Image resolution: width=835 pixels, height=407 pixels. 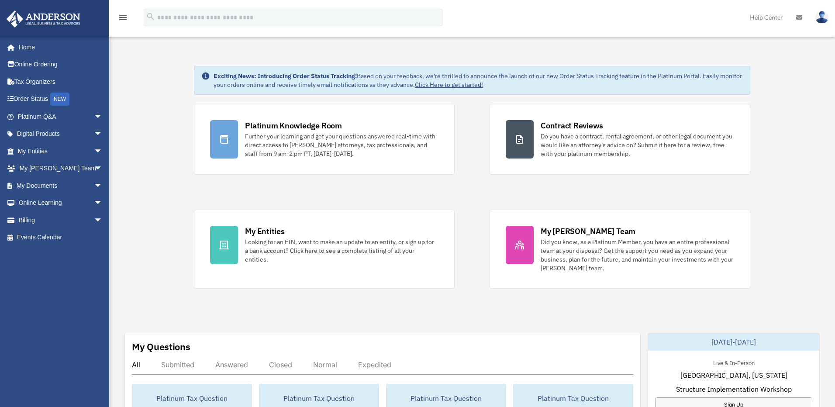 What do you see at coordinates (61, 99) in the screenshot?
I see `a: Order StatusNEW` at bounding box center [61, 99].